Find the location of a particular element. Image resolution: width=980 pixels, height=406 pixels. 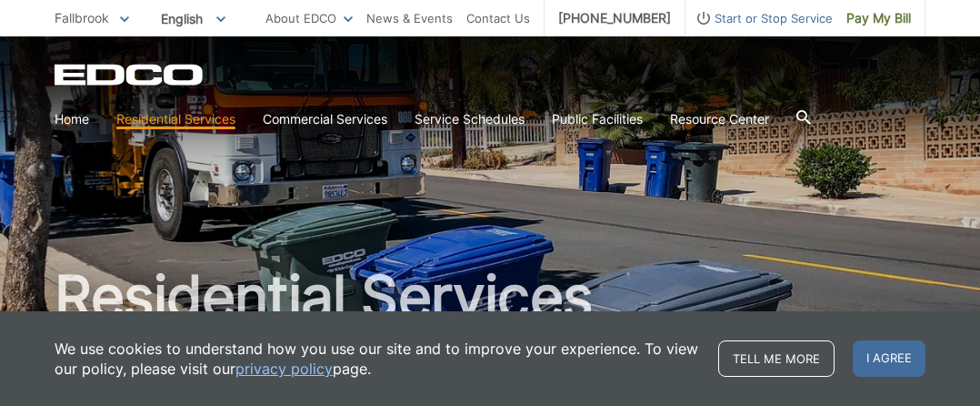

a: Resource Center is located at coordinates (719, 119).